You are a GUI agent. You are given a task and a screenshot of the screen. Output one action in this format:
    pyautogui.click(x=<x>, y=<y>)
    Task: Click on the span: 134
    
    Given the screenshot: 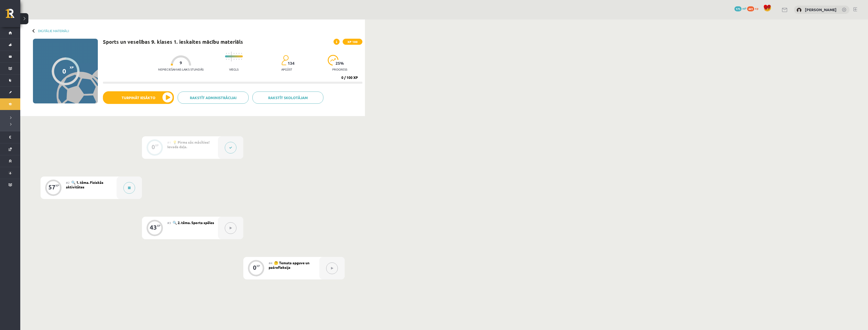 What is the action you would take?
    pyautogui.click(x=291, y=63)
    